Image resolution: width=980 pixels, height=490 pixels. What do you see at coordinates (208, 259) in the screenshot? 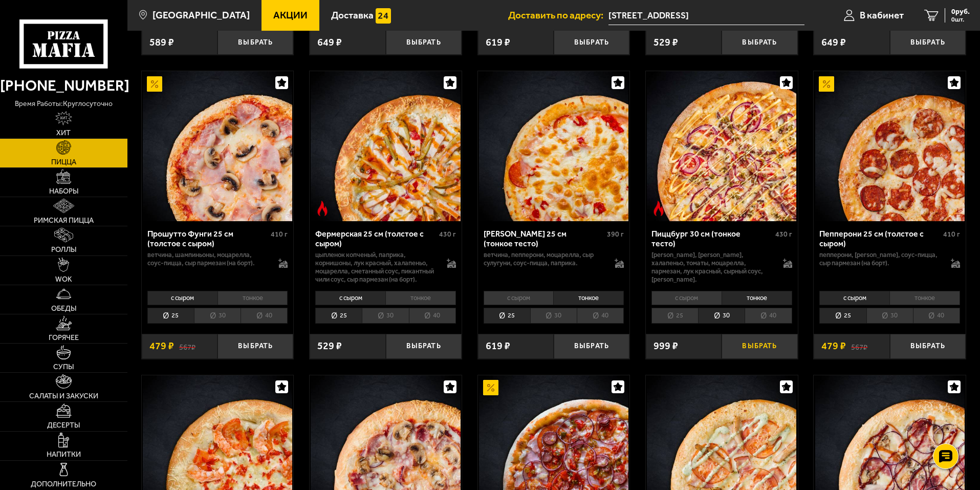
I see `p: ветчина, шампиньоны, моцарелла, соус-пицца, сыр пармезан (на борт).` at bounding box center [208, 259].